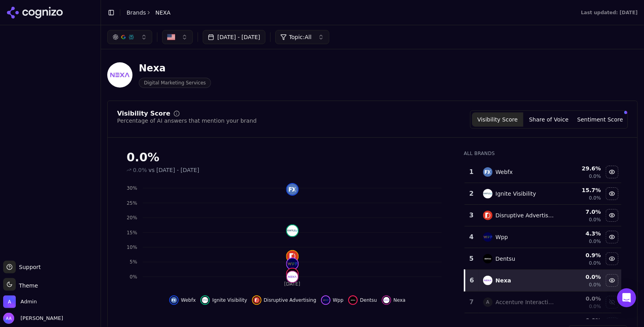  I want to click on button: Open organization switcher, so click(20, 302).